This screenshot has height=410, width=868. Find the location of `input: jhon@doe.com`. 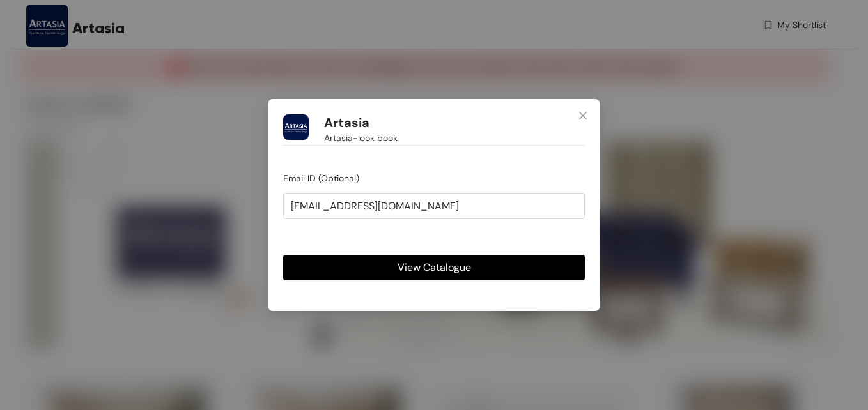

input: jhon@doe.com is located at coordinates (434, 206).